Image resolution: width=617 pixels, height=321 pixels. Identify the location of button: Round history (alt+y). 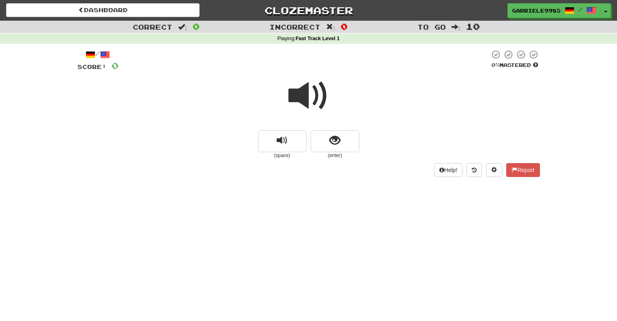
(475, 170).